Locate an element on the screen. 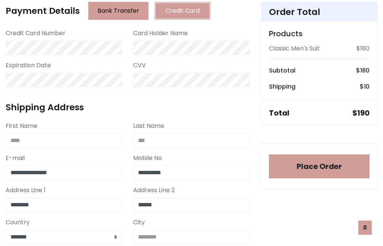 The width and height of the screenshot is (383, 246). label: Address Line 2 is located at coordinates (154, 190).